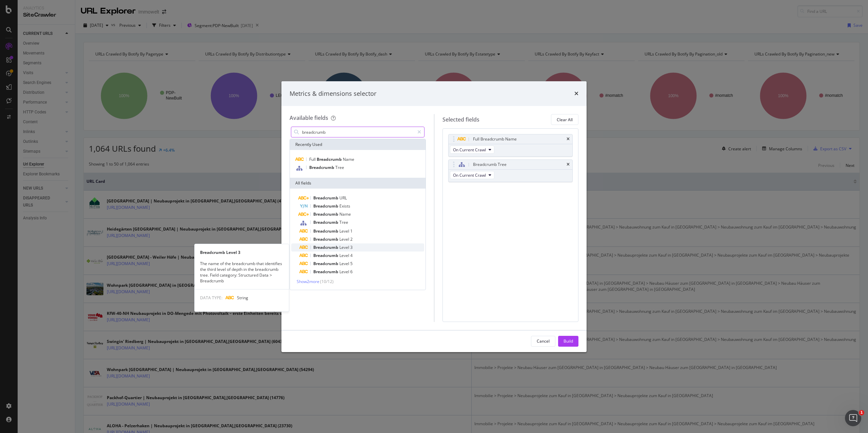  I want to click on div: Clear All, so click(565, 119).